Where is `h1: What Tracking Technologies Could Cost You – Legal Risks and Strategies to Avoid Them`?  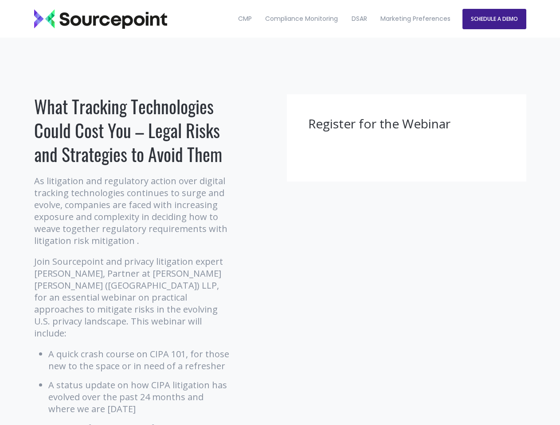
h1: What Tracking Technologies Could Cost You – Legal Risks and Strategies to Avoid Them is located at coordinates (132, 130).